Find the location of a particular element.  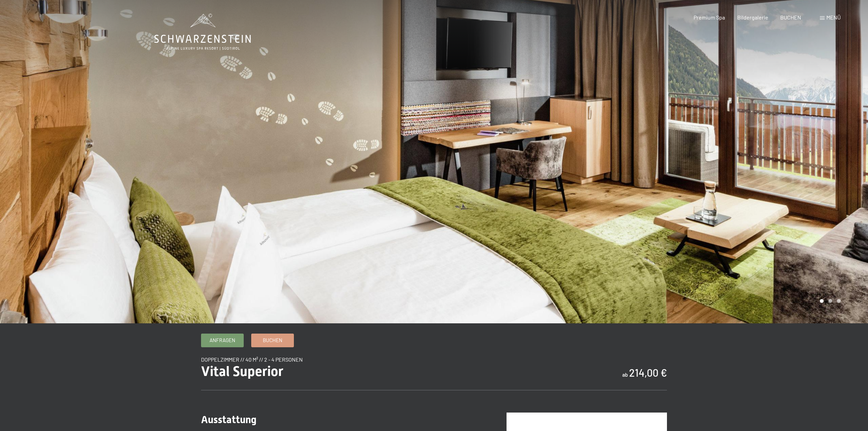

a: BUCHEN is located at coordinates (791, 17).